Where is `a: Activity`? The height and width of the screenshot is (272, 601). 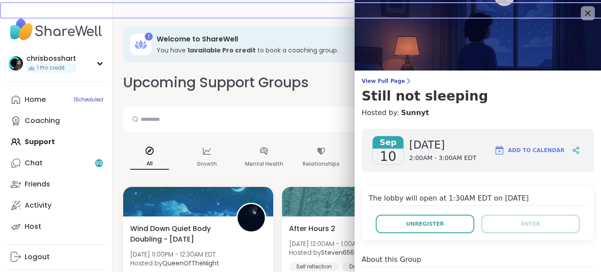 a: Activity is located at coordinates (56, 205).